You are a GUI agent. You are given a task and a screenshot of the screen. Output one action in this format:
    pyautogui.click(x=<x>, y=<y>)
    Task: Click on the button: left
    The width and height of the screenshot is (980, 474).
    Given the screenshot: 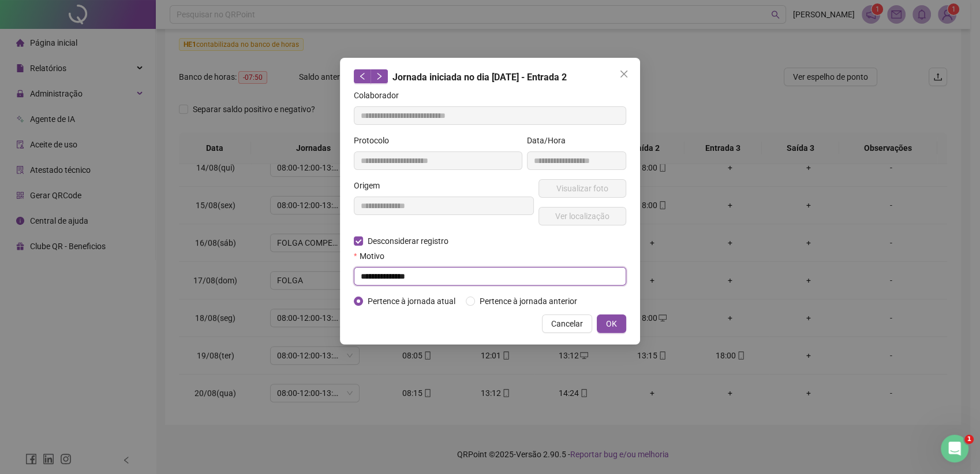 What is the action you would take?
    pyautogui.click(x=363, y=76)
    